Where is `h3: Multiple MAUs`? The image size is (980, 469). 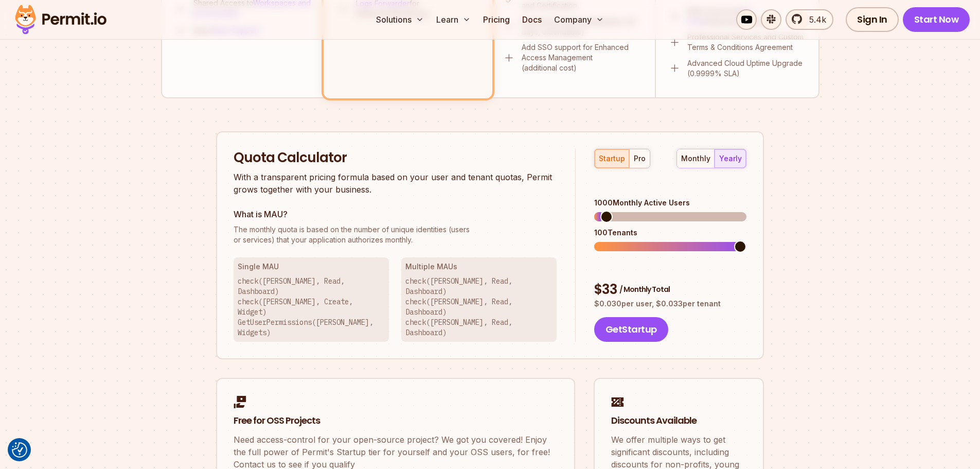
h3: Multiple MAUs is located at coordinates (479, 266).